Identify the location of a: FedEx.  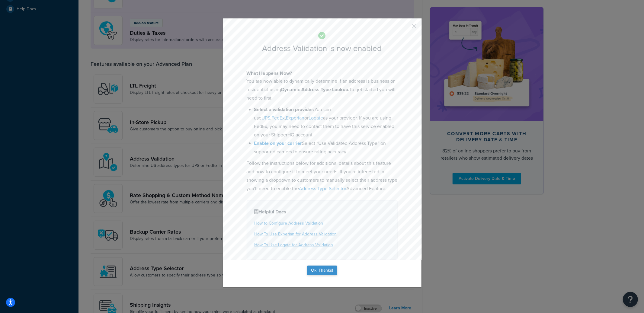
(278, 118).